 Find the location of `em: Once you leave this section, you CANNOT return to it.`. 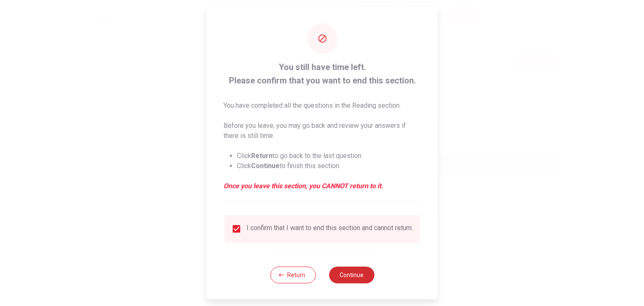

em: Once you leave this section, you CANNOT return to it. is located at coordinates (322, 186).